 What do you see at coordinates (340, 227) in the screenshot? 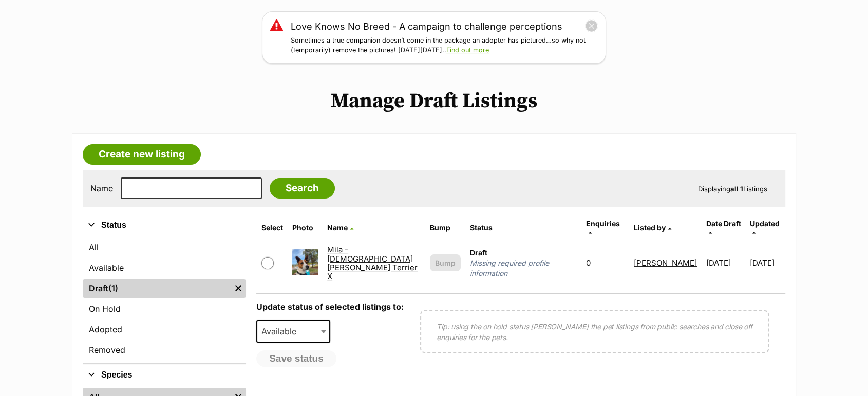
I see `a: Name` at bounding box center [340, 227].